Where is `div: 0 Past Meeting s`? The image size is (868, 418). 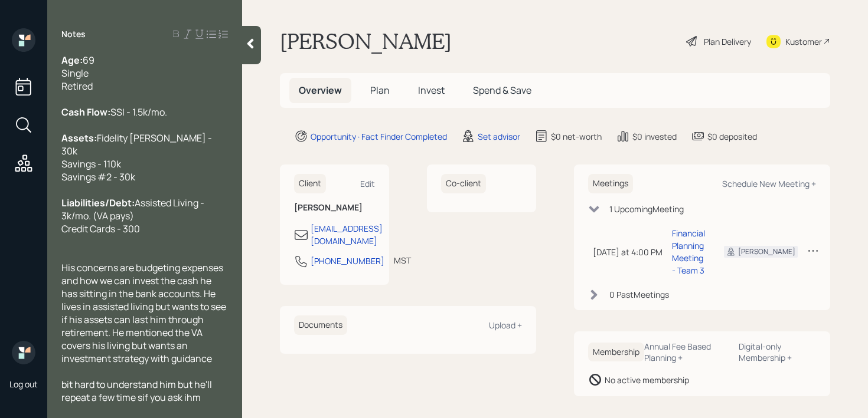
div: 0 Past Meeting s is located at coordinates (639, 295).